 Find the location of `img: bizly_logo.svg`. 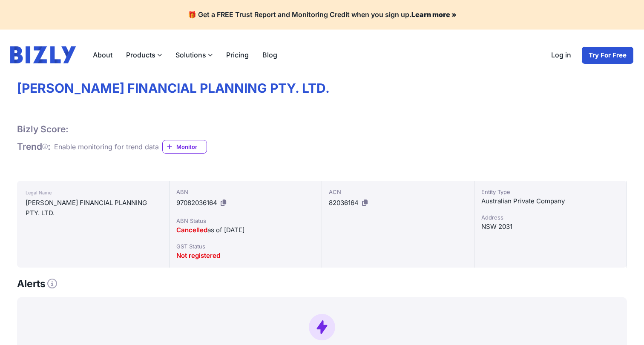

img: bizly_logo.svg is located at coordinates (43, 55).